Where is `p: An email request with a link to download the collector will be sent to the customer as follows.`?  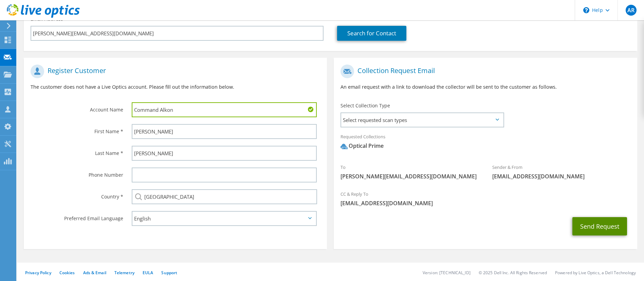
p: An email request with a link to download the collector will be sent to the customer as follows. is located at coordinates (485, 87).